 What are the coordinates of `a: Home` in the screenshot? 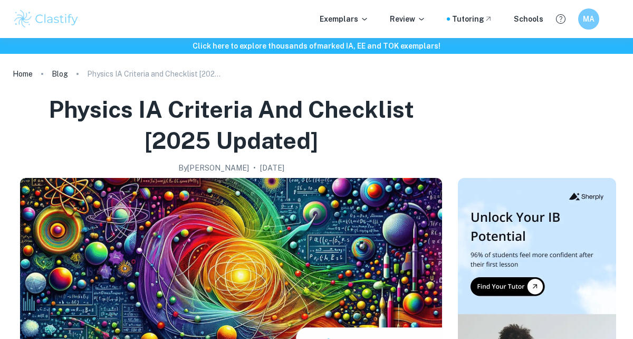 It's located at (23, 74).